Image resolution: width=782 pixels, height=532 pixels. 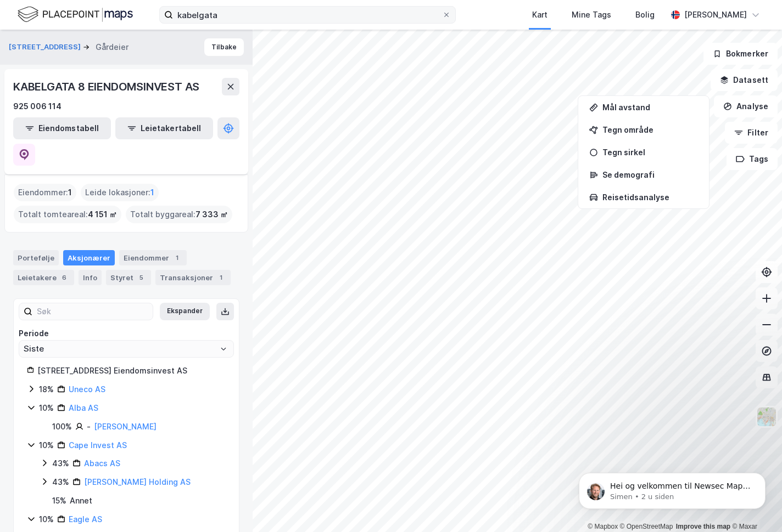 What do you see at coordinates (45, 193) in the screenshot?
I see `div: Eiendommer :` at bounding box center [45, 193].